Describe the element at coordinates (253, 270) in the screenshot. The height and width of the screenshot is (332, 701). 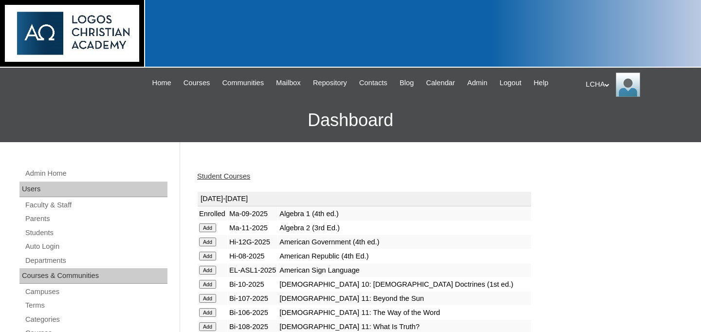
I see `td: EL-ASL1-2025` at that location.